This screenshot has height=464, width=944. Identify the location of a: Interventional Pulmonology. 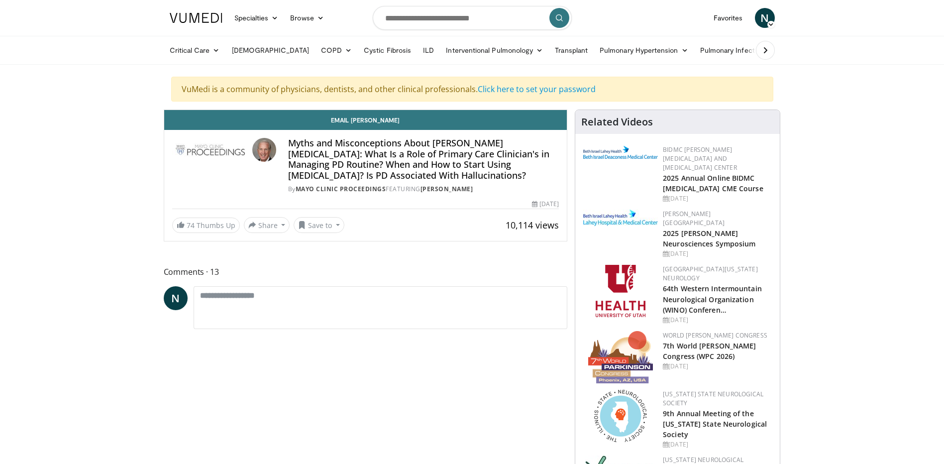
(494, 50).